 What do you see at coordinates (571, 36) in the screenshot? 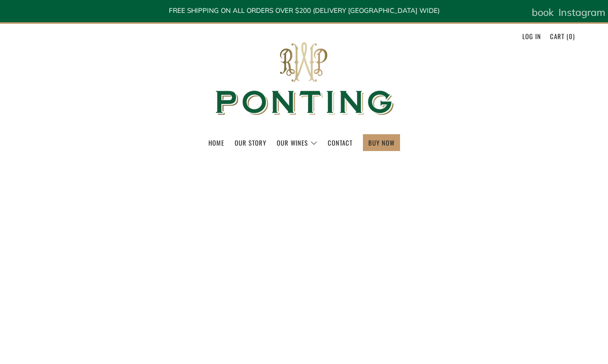
I see `span: 0` at bounding box center [571, 36].